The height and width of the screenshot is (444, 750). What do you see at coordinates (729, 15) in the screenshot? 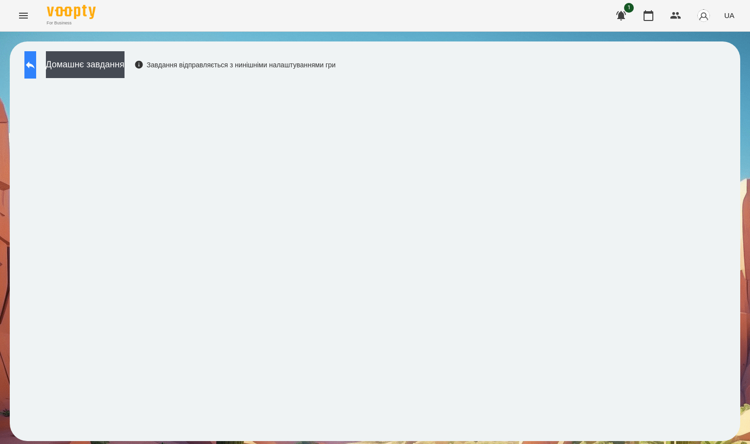
I see `span: UA` at bounding box center [729, 15].